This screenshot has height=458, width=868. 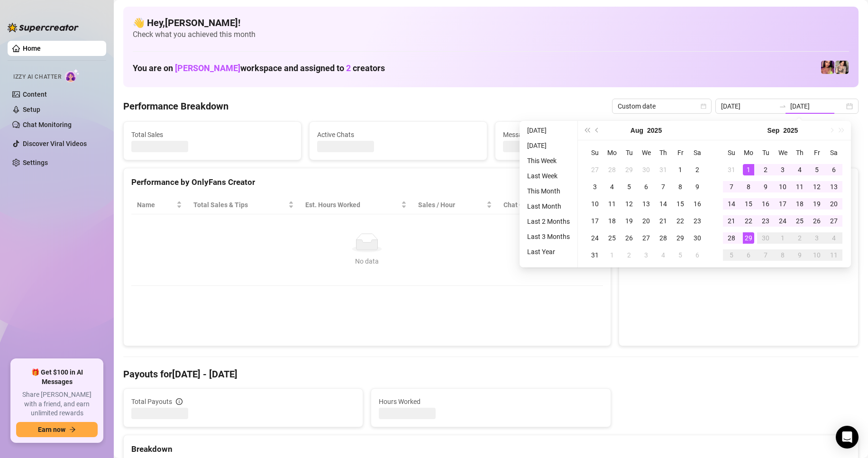 I want to click on img: GODDESS, so click(x=827, y=67).